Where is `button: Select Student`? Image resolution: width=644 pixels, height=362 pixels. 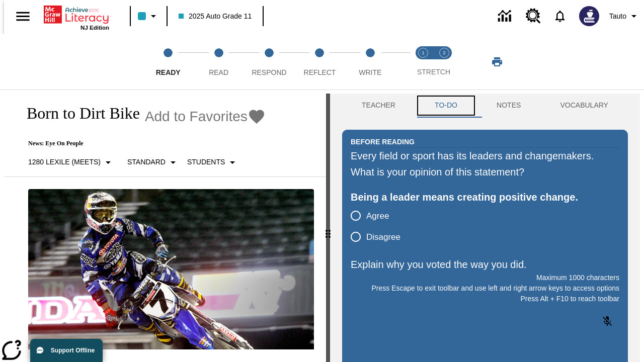
button: Select Student is located at coordinates (212, 162).